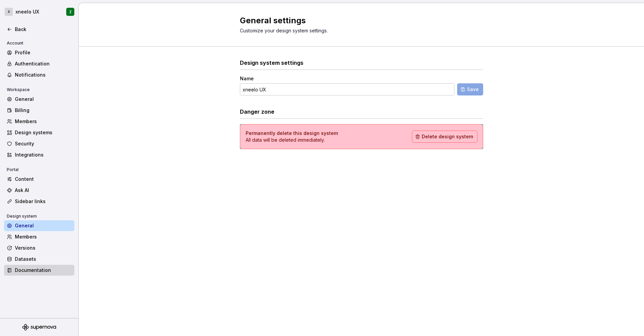 The image size is (644, 336). I want to click on a: Versions, so click(39, 248).